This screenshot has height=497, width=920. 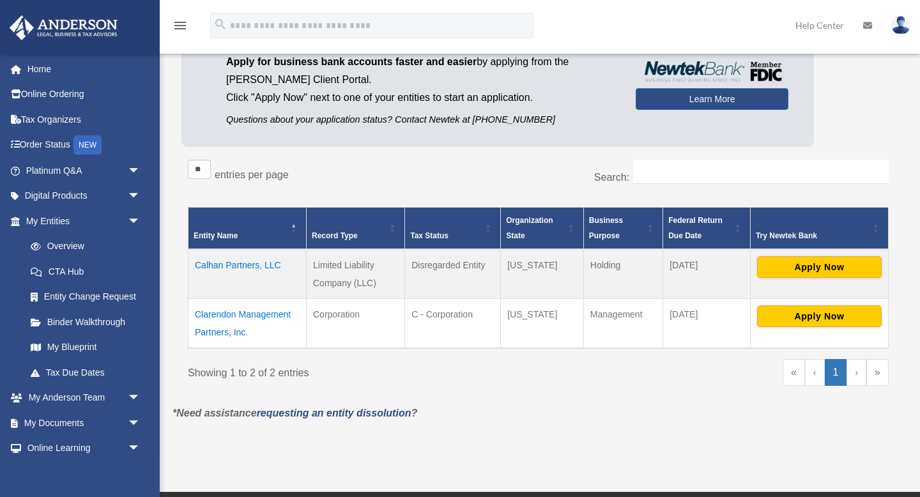 I want to click on a: Platinum Q&Aarrow_drop_down, so click(x=84, y=171).